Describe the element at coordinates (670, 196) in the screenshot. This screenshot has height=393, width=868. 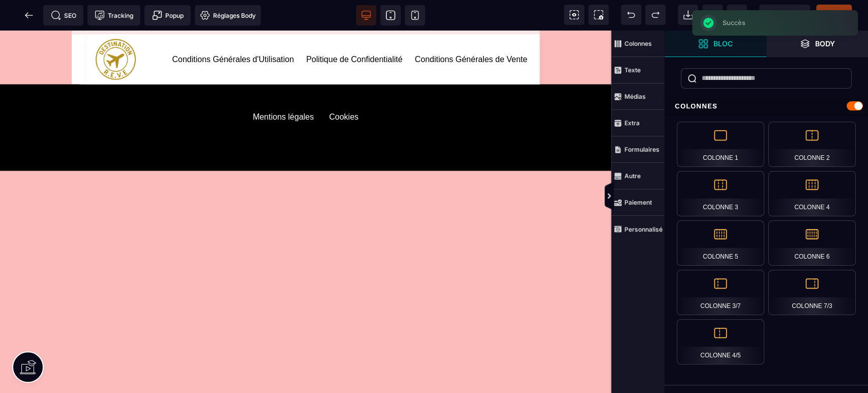
I see `span: Afficher les vues` at that location.